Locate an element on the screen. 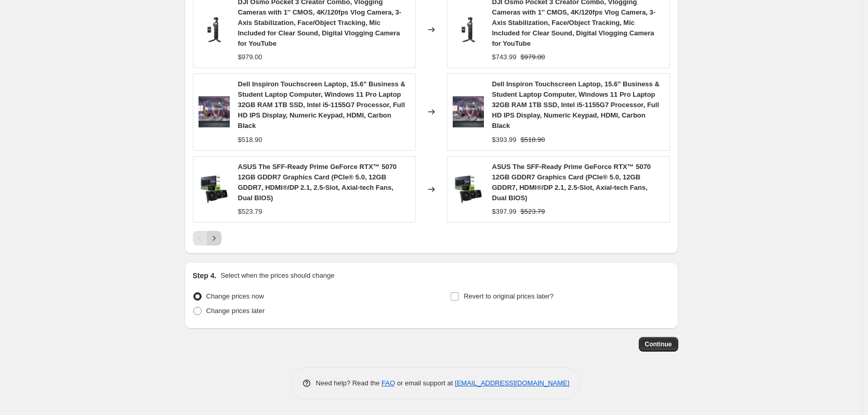 The image size is (868, 415). span: Change prices later is located at coordinates (235, 310).